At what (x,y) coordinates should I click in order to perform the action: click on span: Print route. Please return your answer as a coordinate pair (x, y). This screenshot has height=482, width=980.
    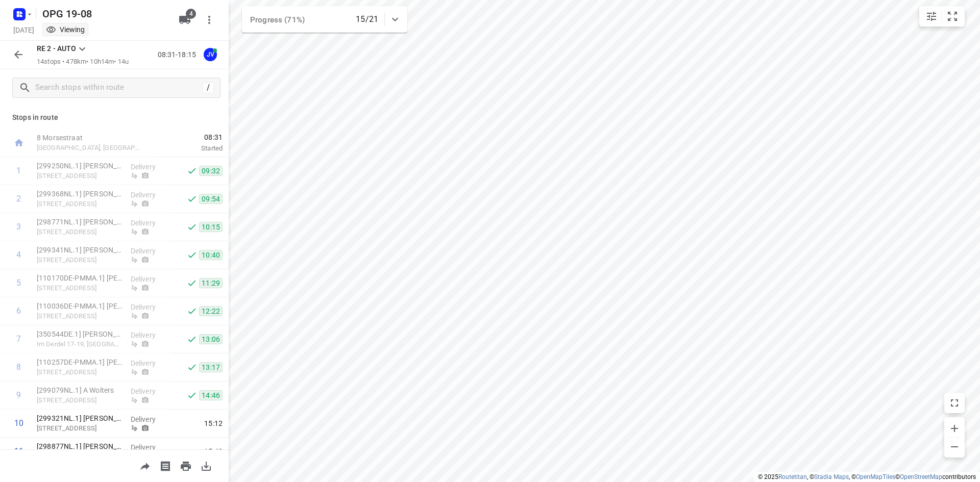
    Looking at the image, I should click on (186, 465).